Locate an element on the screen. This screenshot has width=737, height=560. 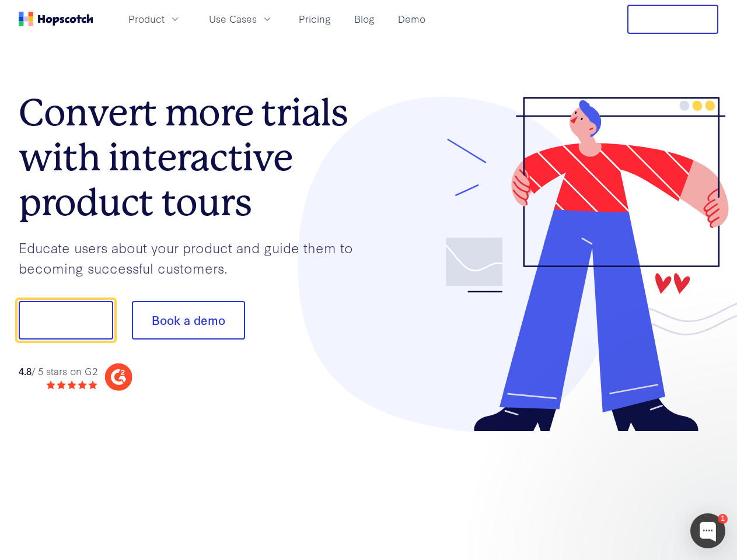
span: Use Cases is located at coordinates (233, 18).